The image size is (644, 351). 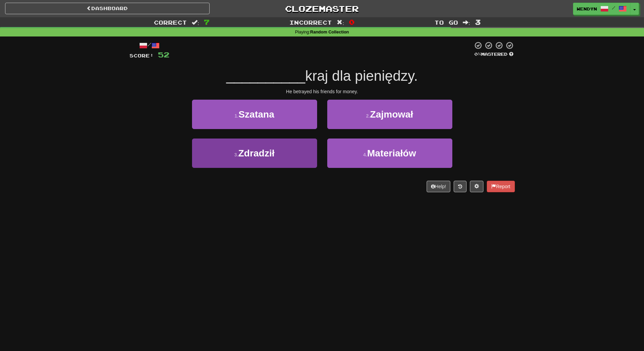 I want to click on span: Materiałów, so click(x=392, y=153).